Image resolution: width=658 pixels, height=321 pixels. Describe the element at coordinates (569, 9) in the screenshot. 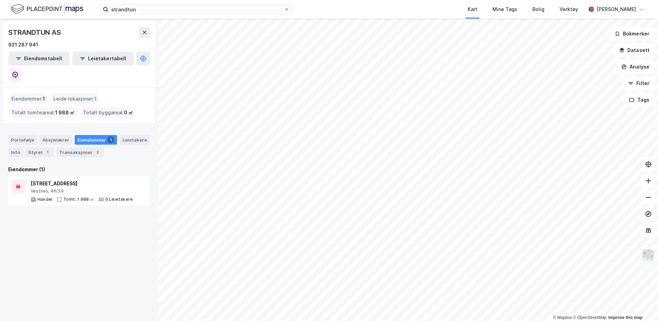

I see `div: Verktøy` at that location.